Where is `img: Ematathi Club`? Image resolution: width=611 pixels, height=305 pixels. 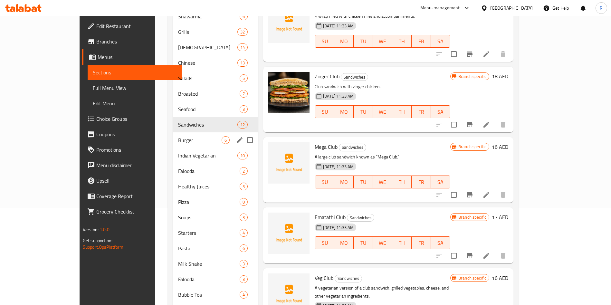
img: Ematathi Club is located at coordinates (289, 233).